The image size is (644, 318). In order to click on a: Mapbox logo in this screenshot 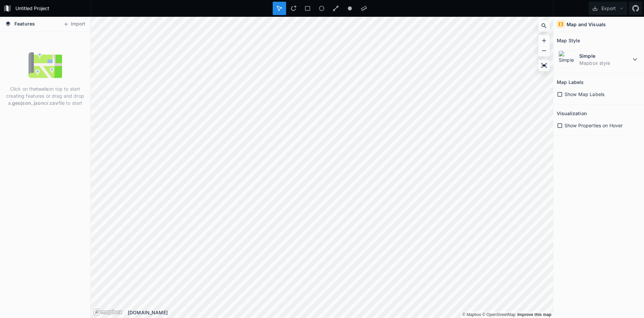, I will do `click(108, 312)`.